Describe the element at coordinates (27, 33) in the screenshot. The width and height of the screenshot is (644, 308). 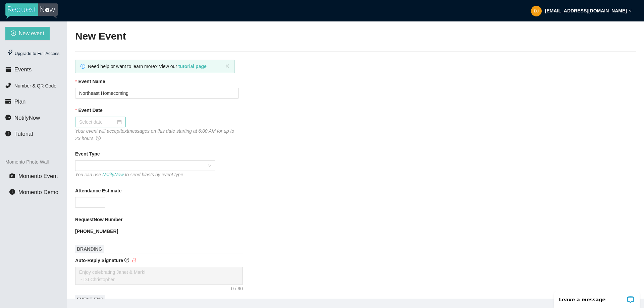
I see `button: plus-circleNew event` at that location.